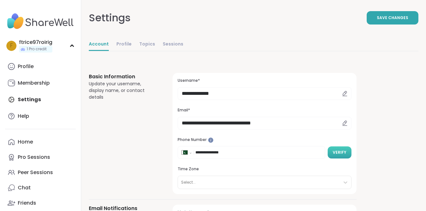 This screenshot has height=211, width=426. Describe the element at coordinates (40, 203) in the screenshot. I see `a: Friends` at that location.